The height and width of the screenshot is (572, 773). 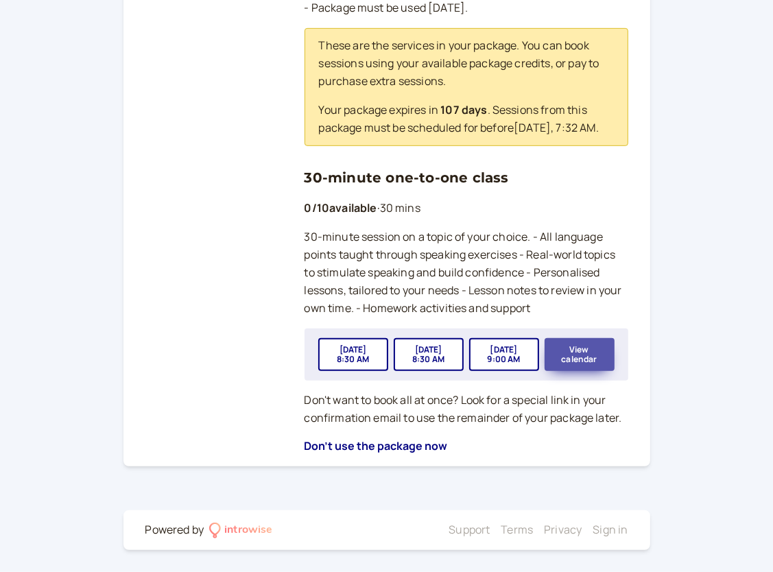 I want to click on p: 30 mins, so click(x=466, y=208).